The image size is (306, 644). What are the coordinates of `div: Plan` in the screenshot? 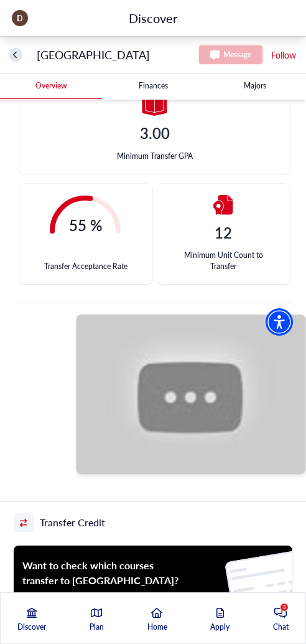 It's located at (96, 625).